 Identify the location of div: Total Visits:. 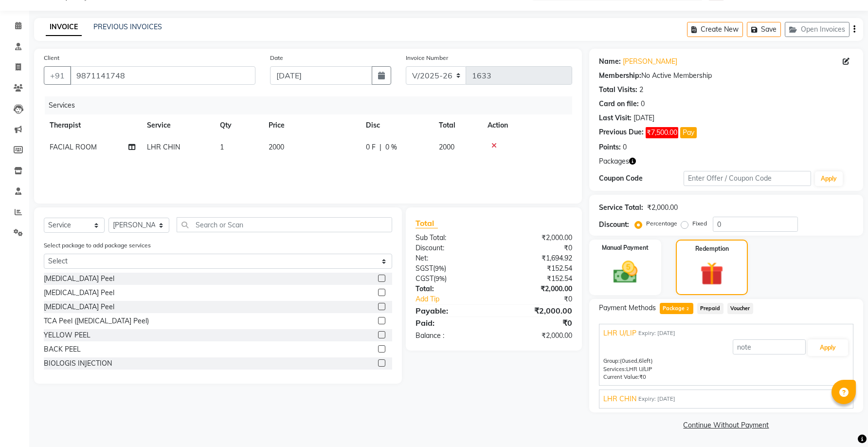
(618, 89).